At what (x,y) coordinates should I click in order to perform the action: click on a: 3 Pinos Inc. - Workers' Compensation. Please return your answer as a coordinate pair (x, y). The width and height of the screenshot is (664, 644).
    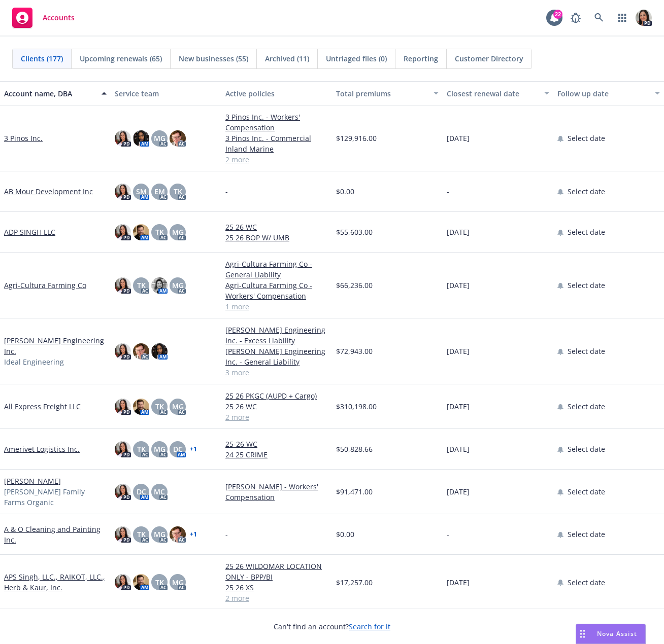
    Looking at the image, I should click on (276, 122).